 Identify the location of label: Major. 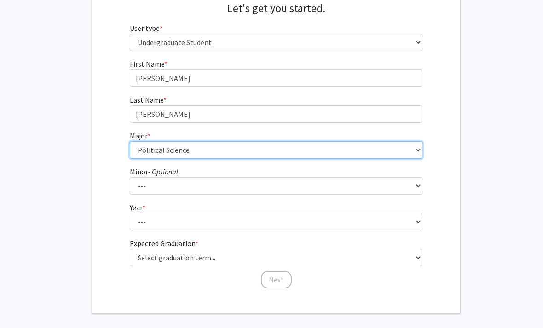
(140, 136).